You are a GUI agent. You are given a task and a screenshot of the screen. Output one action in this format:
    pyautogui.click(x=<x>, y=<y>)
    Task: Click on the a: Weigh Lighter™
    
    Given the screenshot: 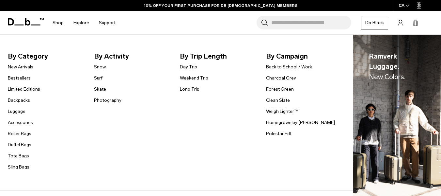 What is the action you would take?
    pyautogui.click(x=282, y=111)
    